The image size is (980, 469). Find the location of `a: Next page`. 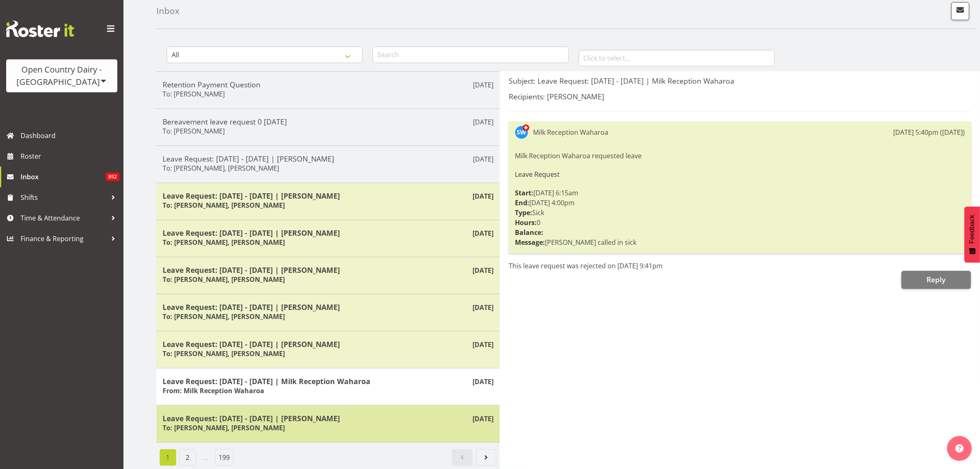

a: Next page is located at coordinates (486, 458).